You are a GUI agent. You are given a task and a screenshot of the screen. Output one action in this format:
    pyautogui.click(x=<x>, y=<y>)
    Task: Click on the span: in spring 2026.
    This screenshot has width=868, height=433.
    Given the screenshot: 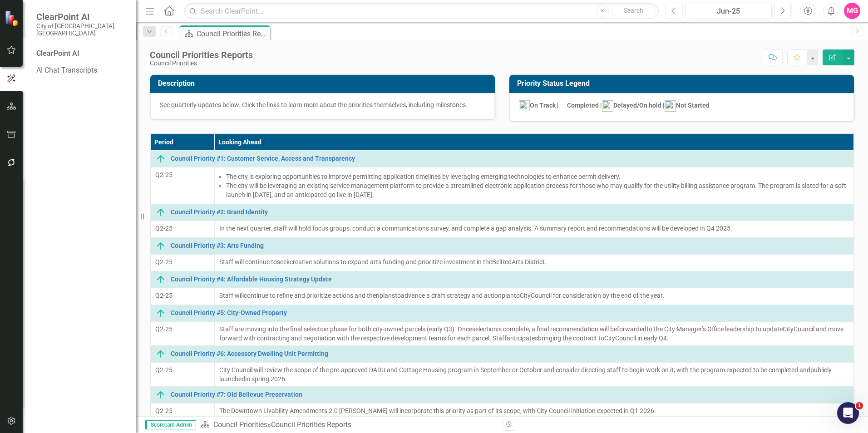 What is the action you would take?
    pyautogui.click(x=266, y=379)
    